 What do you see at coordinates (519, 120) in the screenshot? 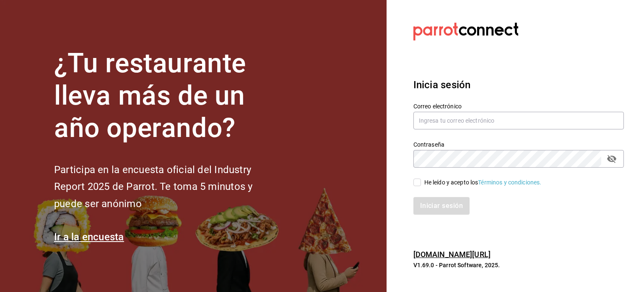
I see `input: Ingresa tu correo electrónico` at bounding box center [519, 120].